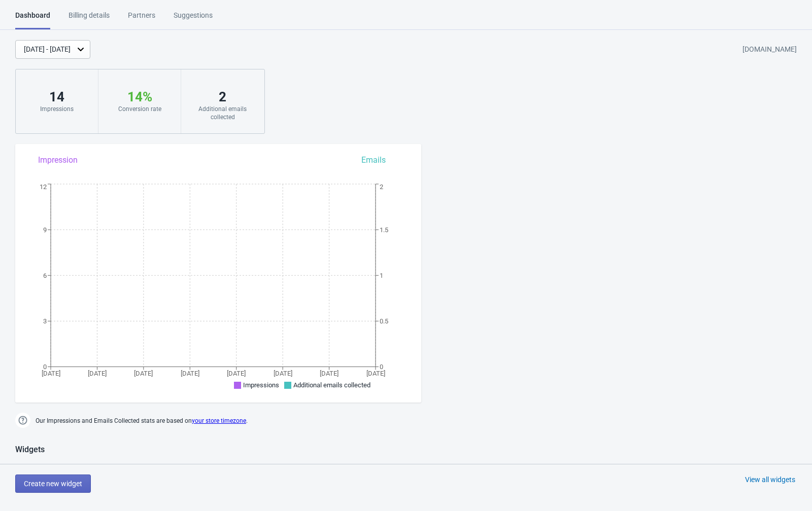 This screenshot has height=511, width=812. Describe the element at coordinates (142, 421) in the screenshot. I see `span: Our Impressions and Emails Collected stats are based on .` at that location.